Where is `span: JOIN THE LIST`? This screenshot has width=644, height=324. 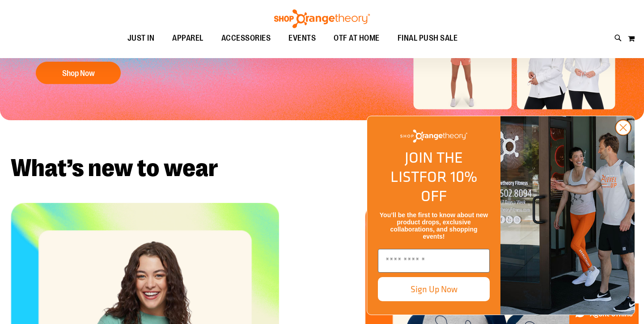 span: JOIN THE LIST is located at coordinates (427, 166).